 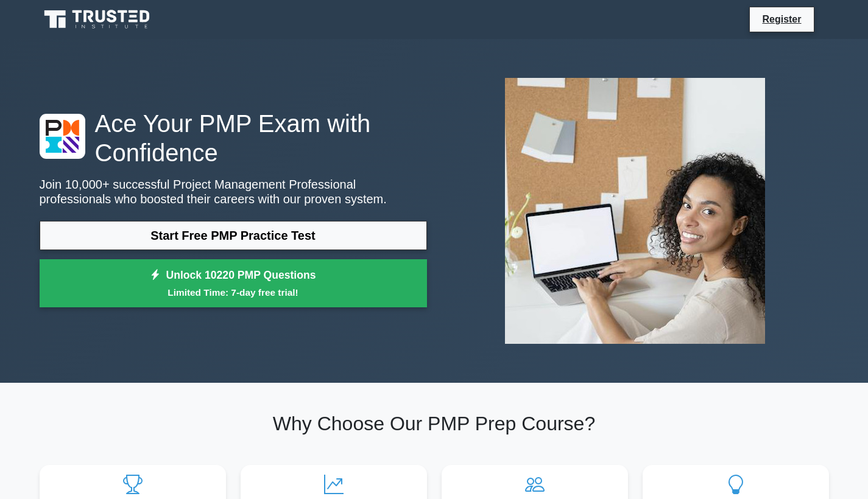 I want to click on h2: Why Choose Our PMP Prep Course?, so click(x=434, y=424).